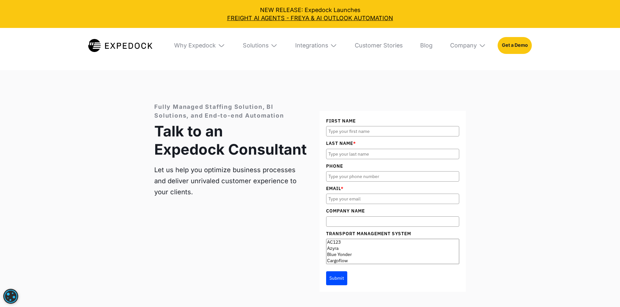  Describe the element at coordinates (392, 211) in the screenshot. I see `label: Company Name` at that location.